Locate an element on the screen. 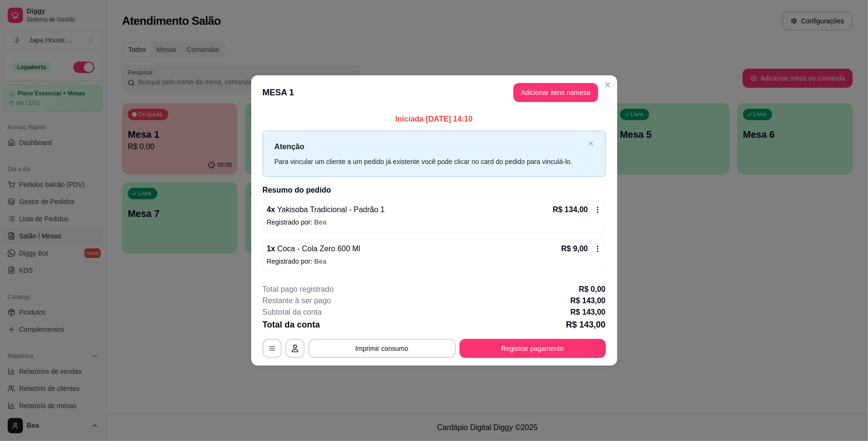 The width and height of the screenshot is (868, 441). span: close is located at coordinates (591, 143).